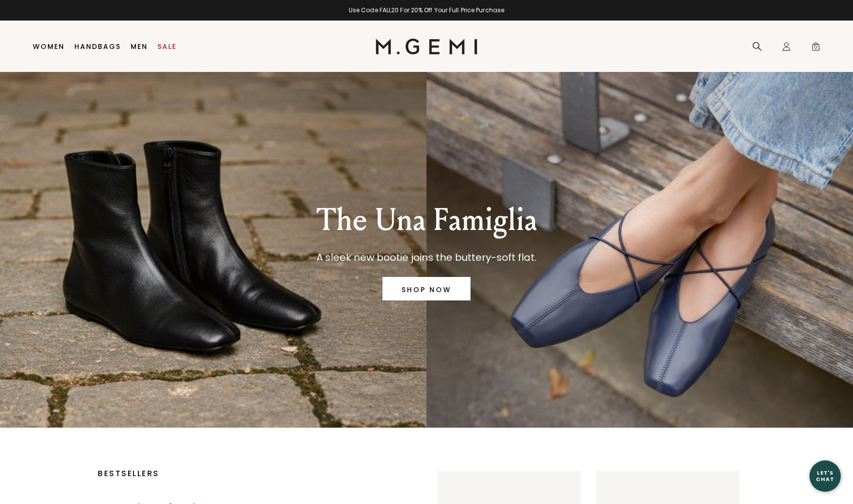 This screenshot has height=504, width=853. Describe the element at coordinates (426, 288) in the screenshot. I see `a: SHOP NOW` at that location.